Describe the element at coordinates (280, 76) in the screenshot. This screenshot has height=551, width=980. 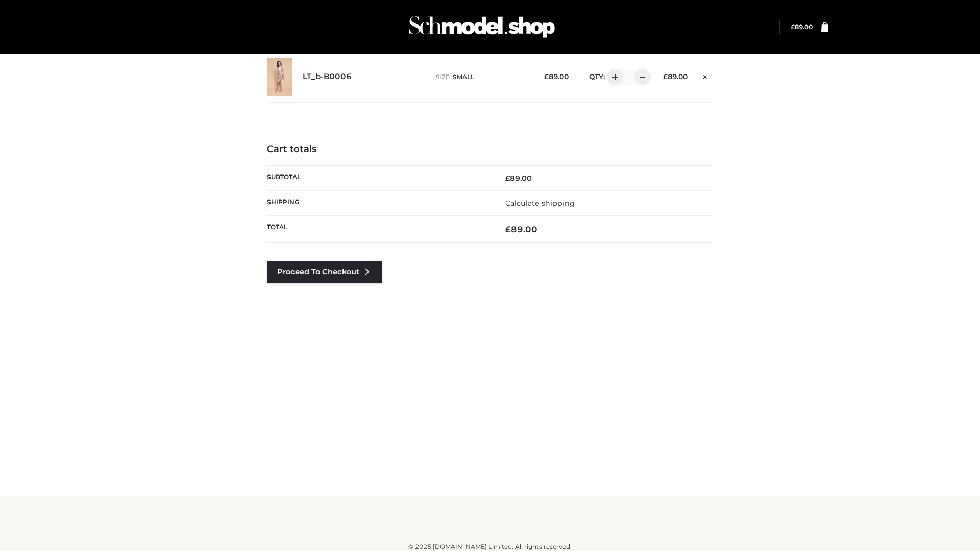
I see `img: LT_b-B0006 - SMALL` at that location.